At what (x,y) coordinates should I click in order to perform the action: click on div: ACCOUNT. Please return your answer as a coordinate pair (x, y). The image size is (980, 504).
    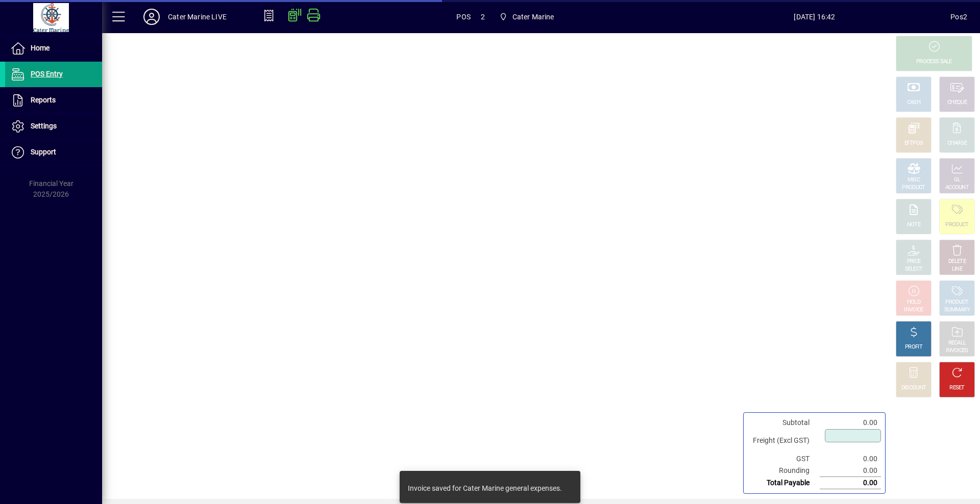
    Looking at the image, I should click on (957, 187).